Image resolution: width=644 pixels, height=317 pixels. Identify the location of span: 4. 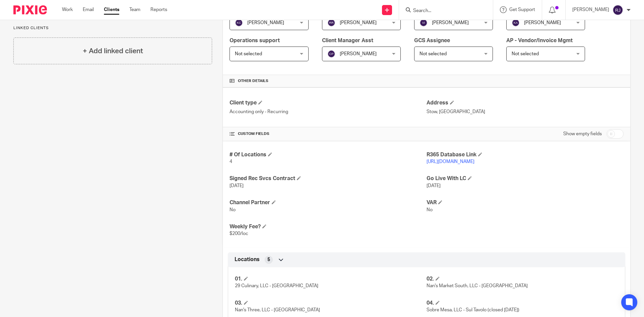
(231, 162).